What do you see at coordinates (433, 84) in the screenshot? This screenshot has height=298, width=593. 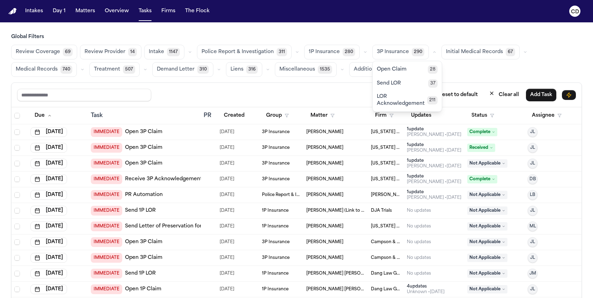 I see `span: 37` at bounding box center [433, 84].